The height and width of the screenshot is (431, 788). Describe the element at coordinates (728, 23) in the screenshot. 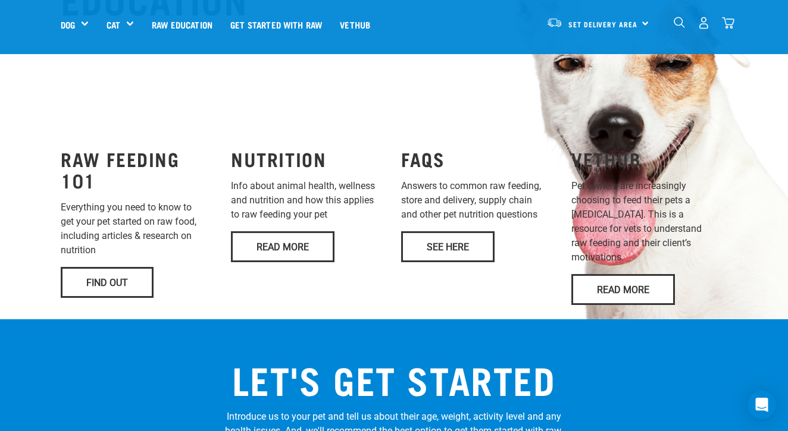

I see `img: home-icon@2x.png` at that location.